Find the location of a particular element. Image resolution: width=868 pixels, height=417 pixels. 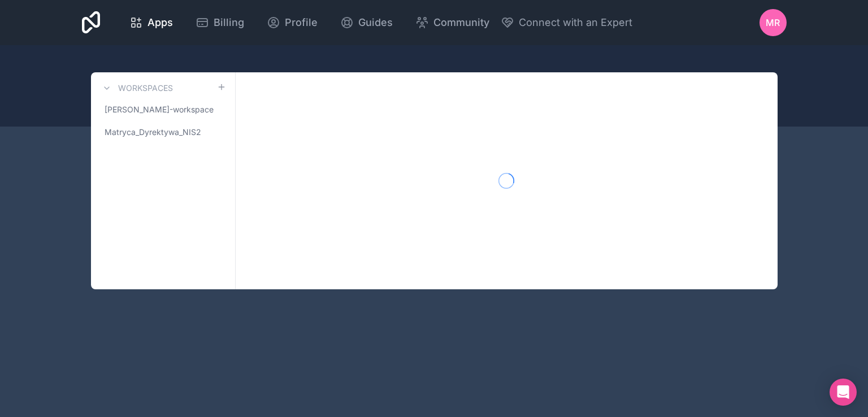

button: Connect with an Expert is located at coordinates (567, 23).